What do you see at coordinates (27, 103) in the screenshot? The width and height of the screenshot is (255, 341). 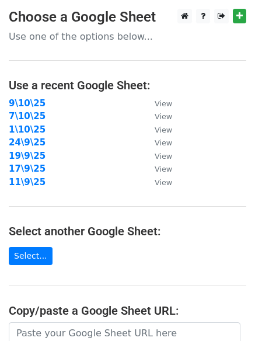 I see `strong: 9\10\25` at bounding box center [27, 103].